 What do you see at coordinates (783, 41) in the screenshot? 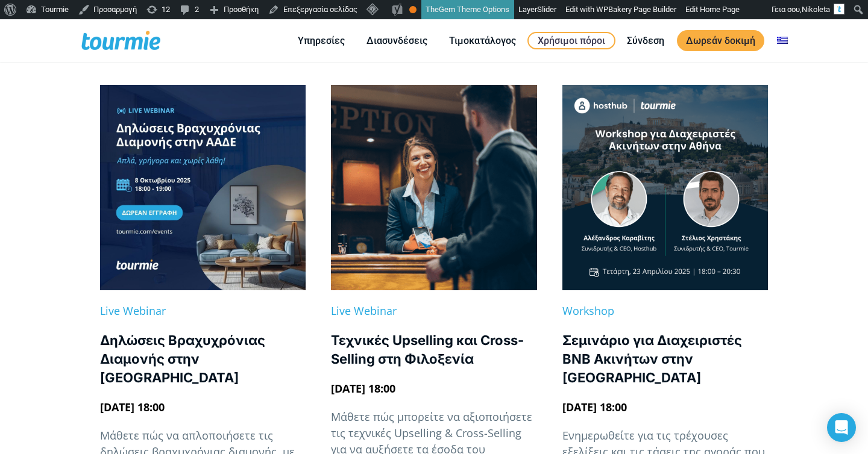
I see `a: Αλλαγή σε` at bounding box center [783, 41].